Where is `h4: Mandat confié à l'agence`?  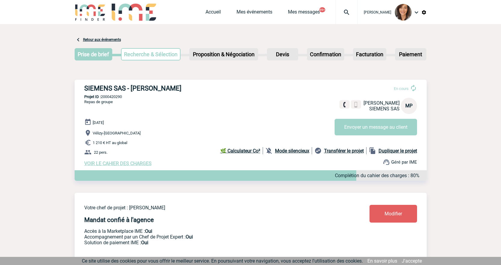
h4: Mandat confié à l'agence is located at coordinates (119, 220).